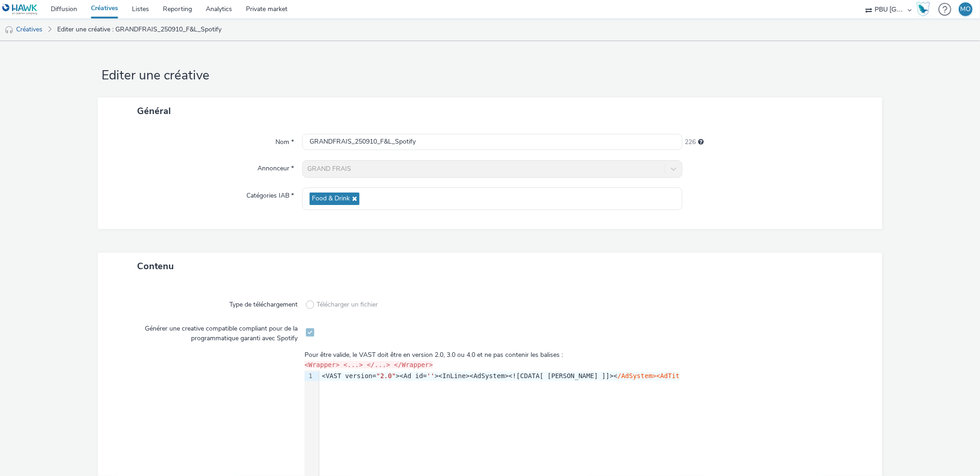 Image resolution: width=980 pixels, height=476 pixels. Describe the element at coordinates (925, 9) in the screenshot. I see `a: Hawk Academy` at that location.